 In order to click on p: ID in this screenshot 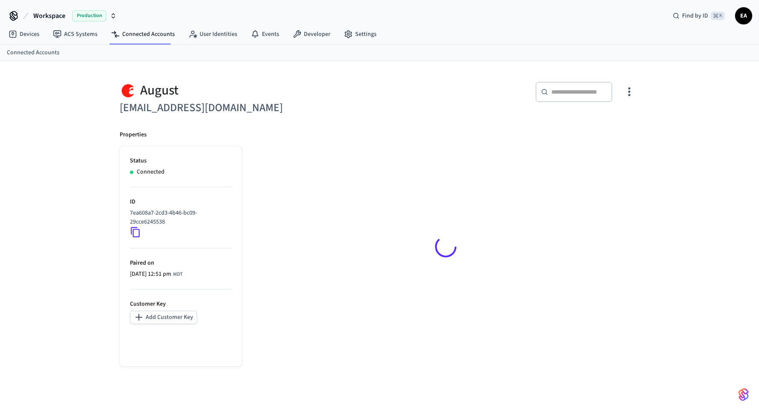, I will do `click(181, 202)`.